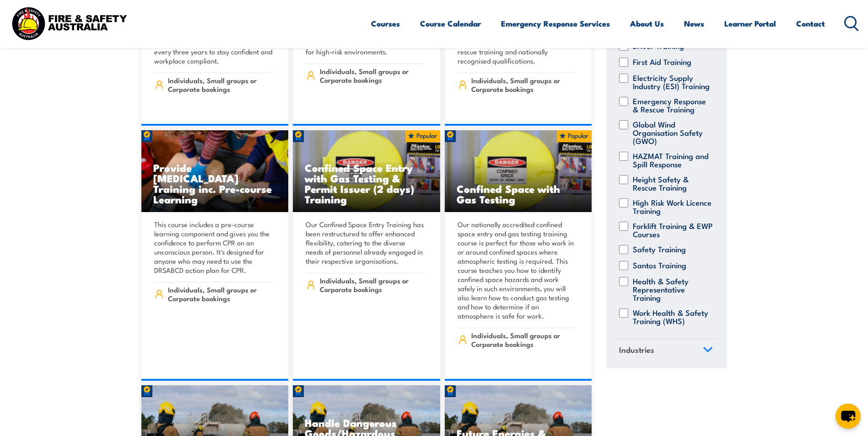 This screenshot has width=868, height=436. Describe the element at coordinates (672, 82) in the screenshot. I see `label: Electricity Supply Industry (ESI) Training` at that location.